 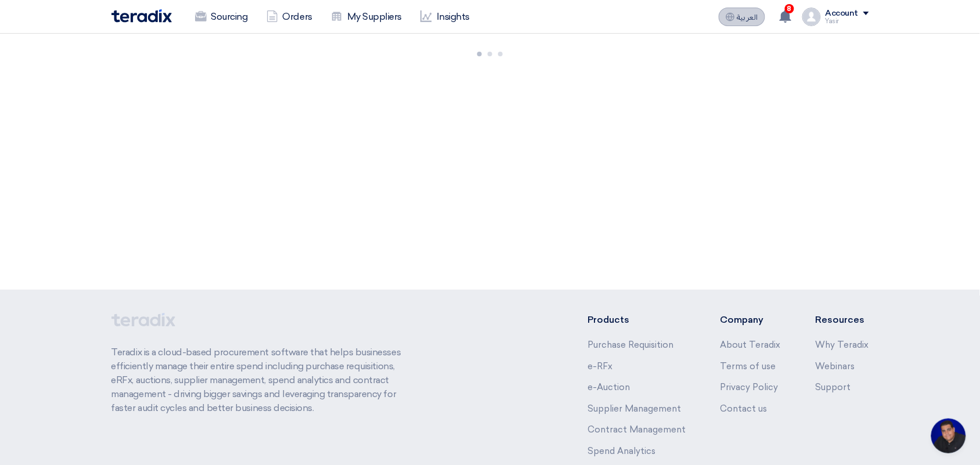 I want to click on a: Why Teradix, so click(x=843, y=344).